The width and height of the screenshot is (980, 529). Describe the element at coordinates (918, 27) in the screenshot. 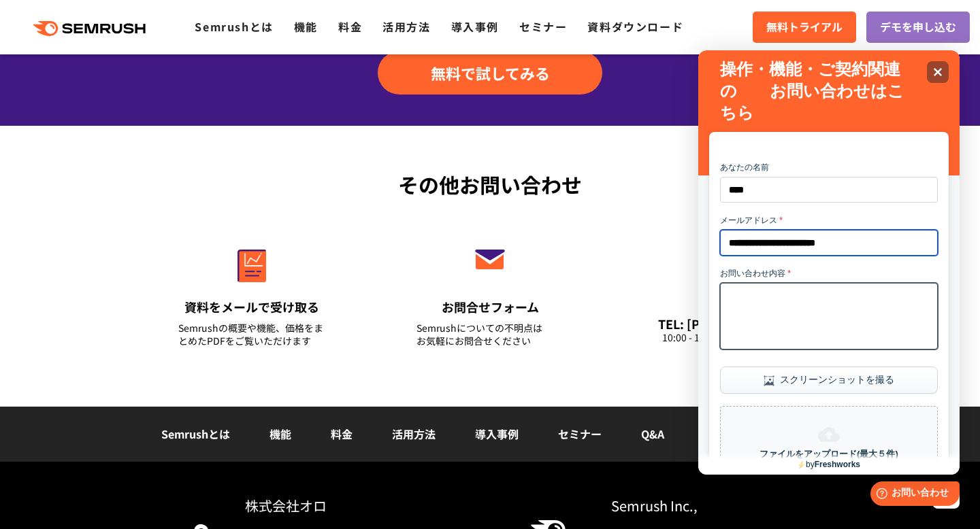

I see `a: デモを申し込む` at that location.